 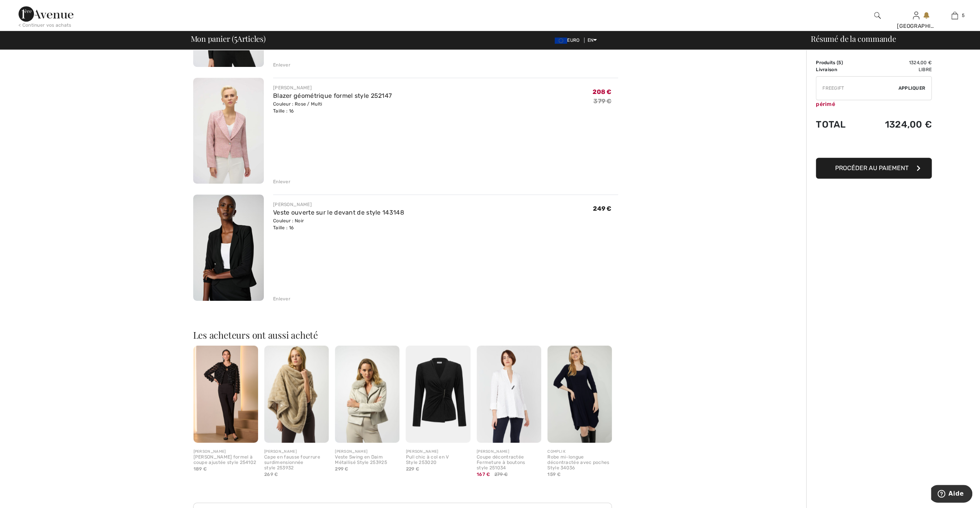 I want to click on span: 299 €, so click(x=342, y=469).